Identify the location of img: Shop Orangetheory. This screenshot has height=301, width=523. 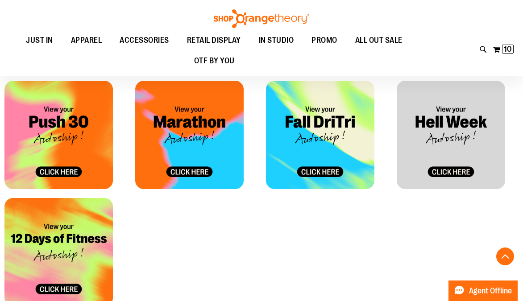
(262, 19).